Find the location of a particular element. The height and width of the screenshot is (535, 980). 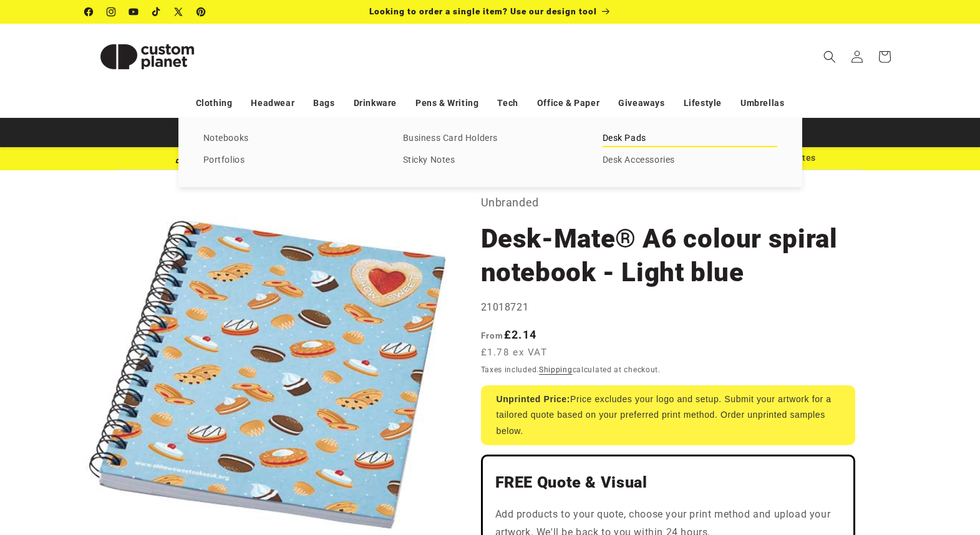

a: Business Card Holders is located at coordinates (490, 138).